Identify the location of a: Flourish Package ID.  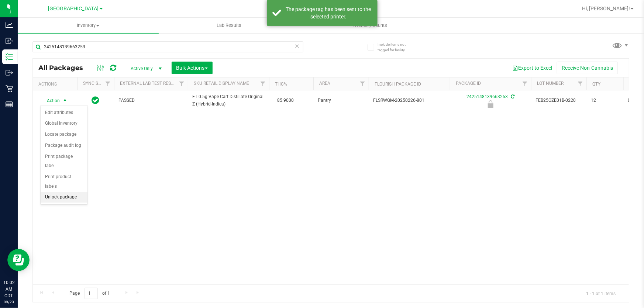
(398, 84).